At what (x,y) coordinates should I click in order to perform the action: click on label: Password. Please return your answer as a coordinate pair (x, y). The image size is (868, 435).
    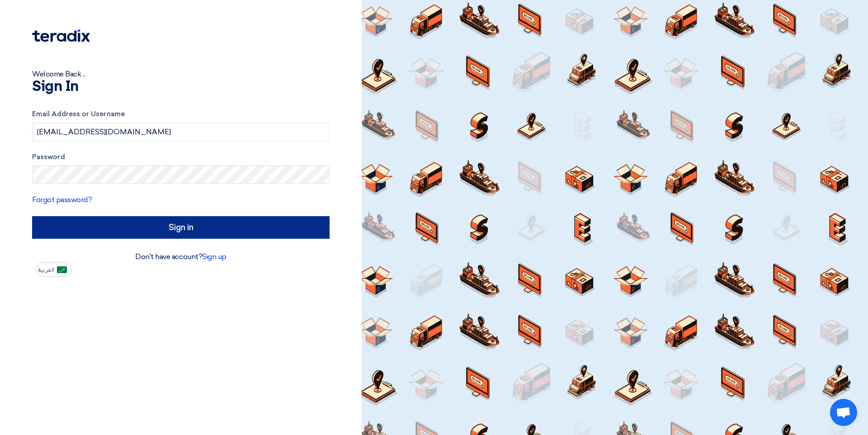
    Looking at the image, I should click on (181, 157).